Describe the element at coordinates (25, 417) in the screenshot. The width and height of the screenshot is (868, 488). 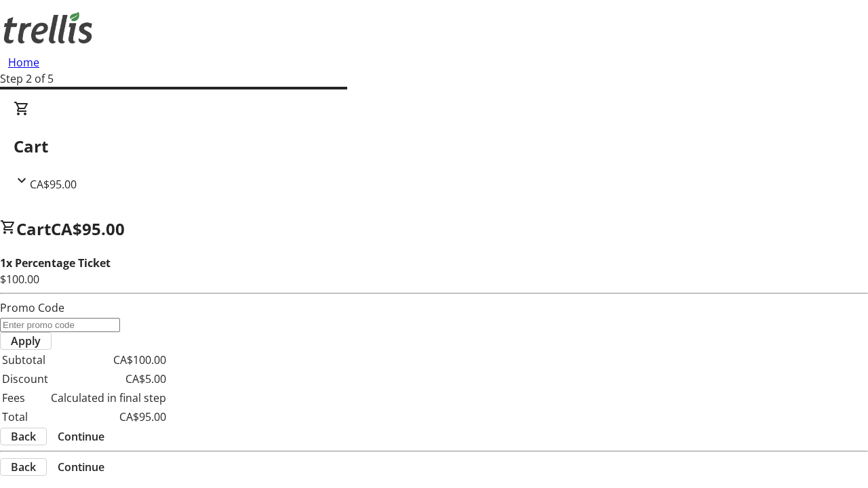
I see `td: Total` at that location.